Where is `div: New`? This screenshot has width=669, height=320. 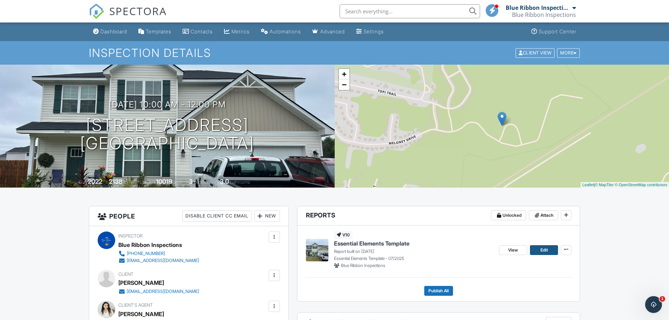 div: New is located at coordinates (267, 216).